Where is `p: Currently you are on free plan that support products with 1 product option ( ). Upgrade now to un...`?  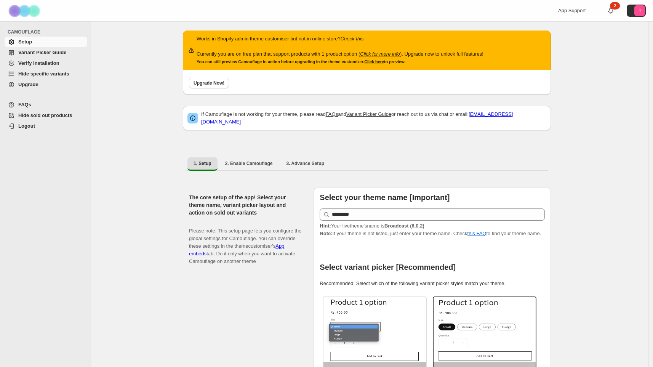
p: Currently you are on free plan that support products with 1 product option ( ). Upgrade now to un... is located at coordinates (340, 54).